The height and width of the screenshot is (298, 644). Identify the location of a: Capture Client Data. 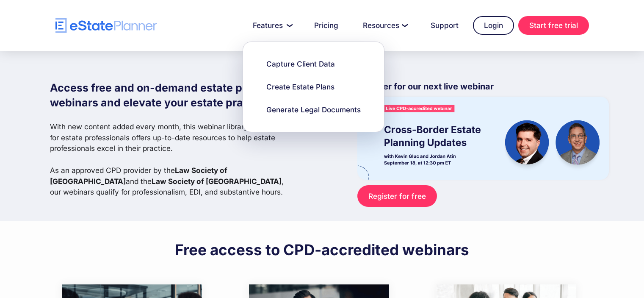
(301, 64).